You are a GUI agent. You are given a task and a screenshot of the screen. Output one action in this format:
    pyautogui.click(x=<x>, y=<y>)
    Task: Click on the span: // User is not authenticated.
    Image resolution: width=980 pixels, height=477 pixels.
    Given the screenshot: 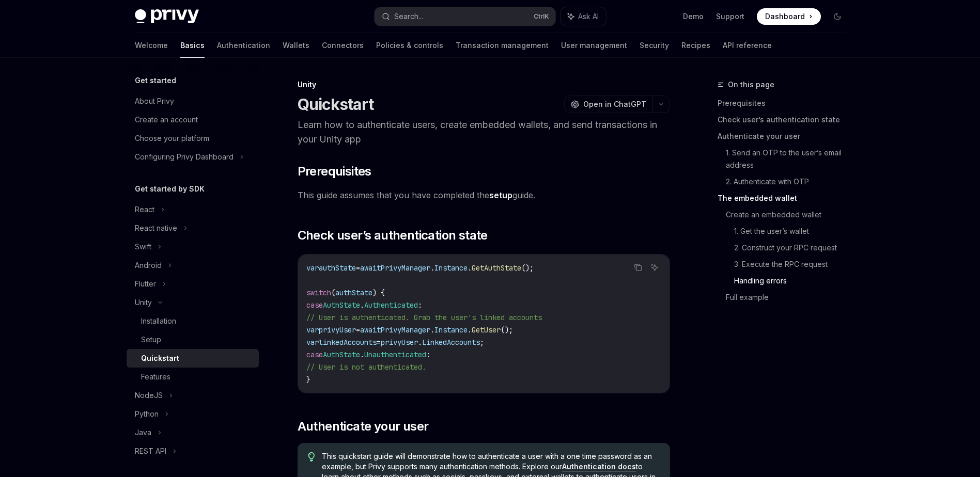 What is the action you would take?
    pyautogui.click(x=366, y=368)
    